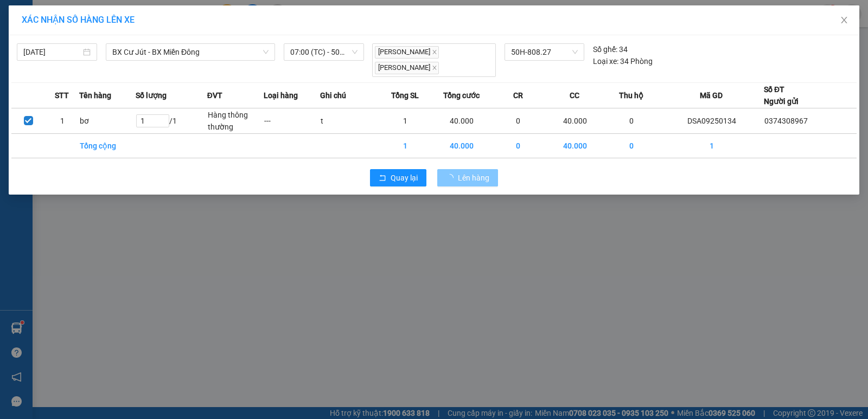 Image resolution: width=868 pixels, height=419 pixels. What do you see at coordinates (630, 95) in the screenshot?
I see `span: Thu hộ` at bounding box center [630, 95].